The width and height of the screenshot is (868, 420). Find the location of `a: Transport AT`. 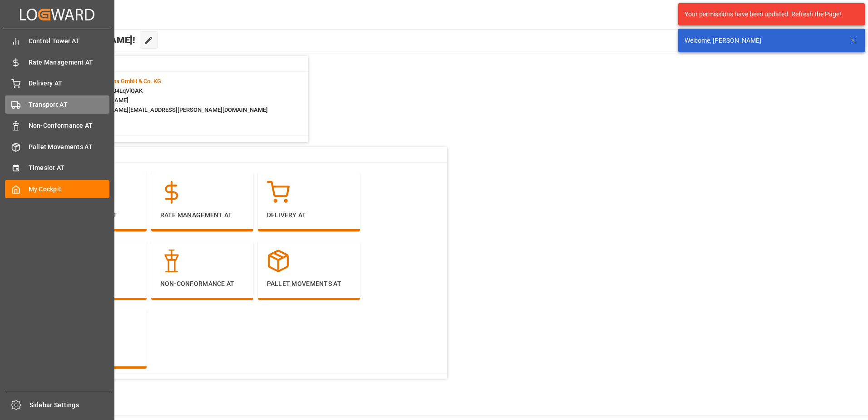

a: Transport AT is located at coordinates (58, 104).